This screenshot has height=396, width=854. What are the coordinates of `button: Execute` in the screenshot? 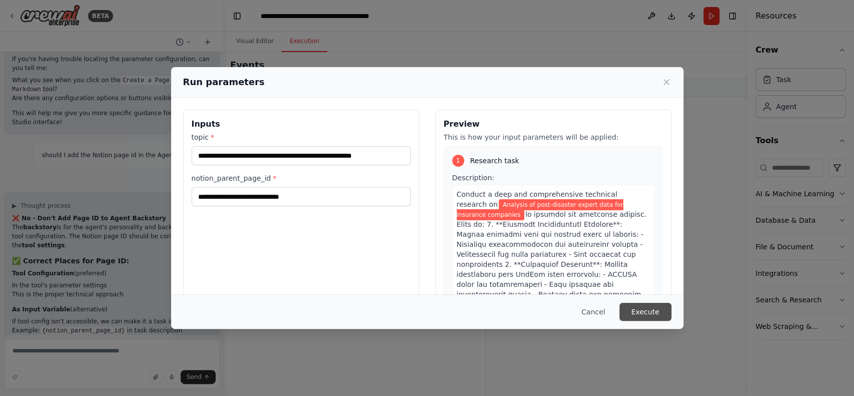 It's located at (645, 312).